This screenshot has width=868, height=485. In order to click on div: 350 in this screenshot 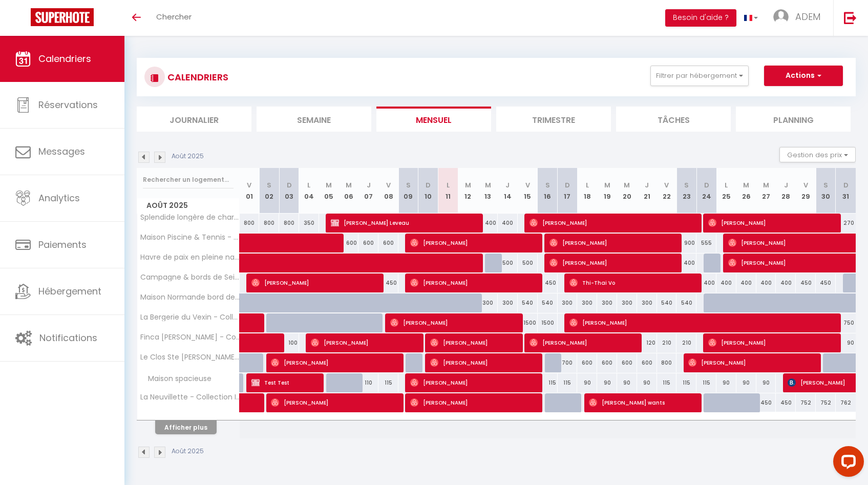, I will do `click(309, 223)`.